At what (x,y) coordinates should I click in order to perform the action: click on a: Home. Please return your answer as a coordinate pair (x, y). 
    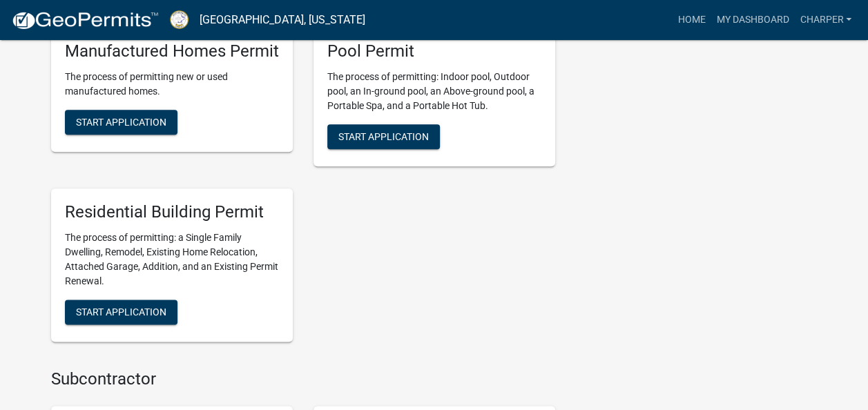
    Looking at the image, I should click on (691, 20).